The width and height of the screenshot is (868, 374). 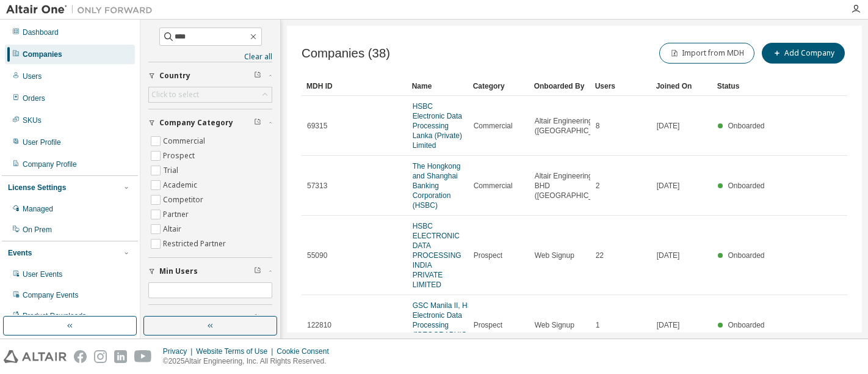 I want to click on div: MDH ID, so click(x=354, y=86).